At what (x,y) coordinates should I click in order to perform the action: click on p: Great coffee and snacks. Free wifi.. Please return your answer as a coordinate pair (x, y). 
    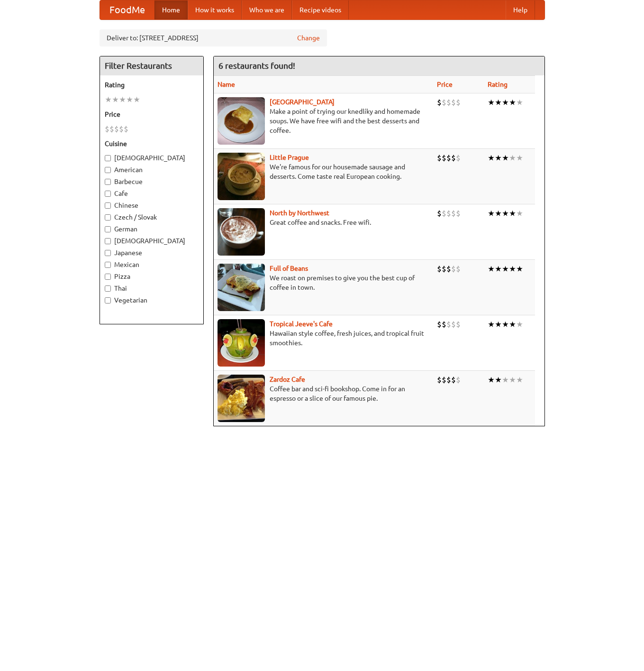
    Looking at the image, I should click on (323, 222).